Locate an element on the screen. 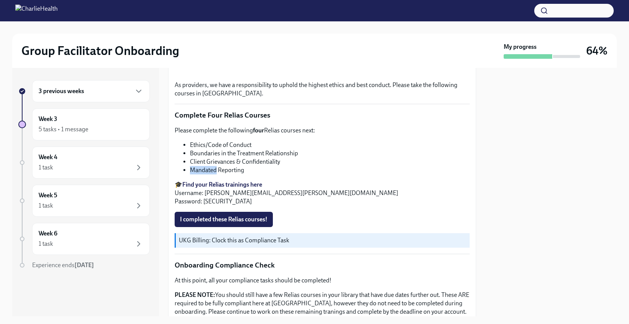 The width and height of the screenshot is (629, 324). h6: 3 previous weeks is located at coordinates (61, 91).